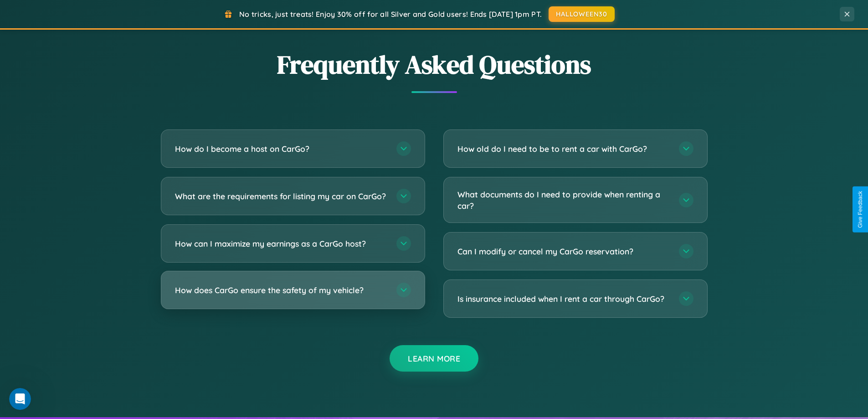  What do you see at coordinates (434, 64) in the screenshot?
I see `h2: Frequently Asked Questions` at bounding box center [434, 64].